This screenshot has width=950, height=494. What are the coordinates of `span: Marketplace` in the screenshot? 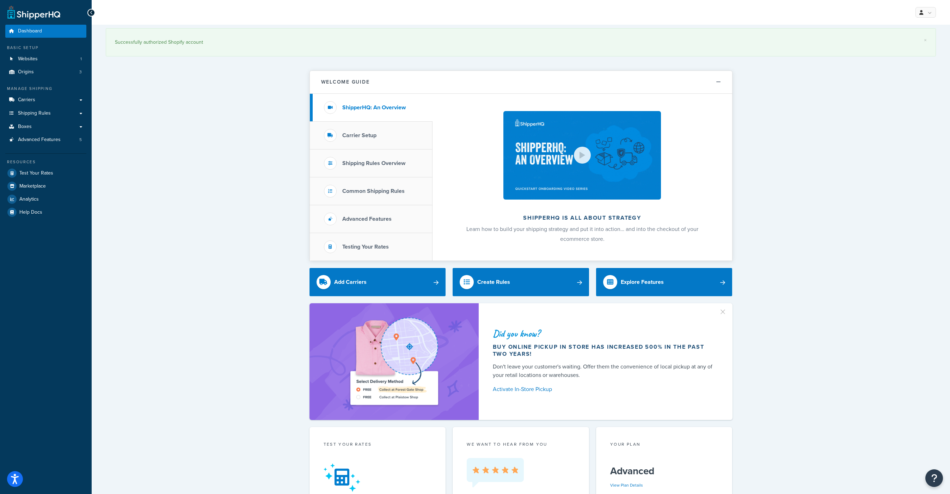 It's located at (32, 186).